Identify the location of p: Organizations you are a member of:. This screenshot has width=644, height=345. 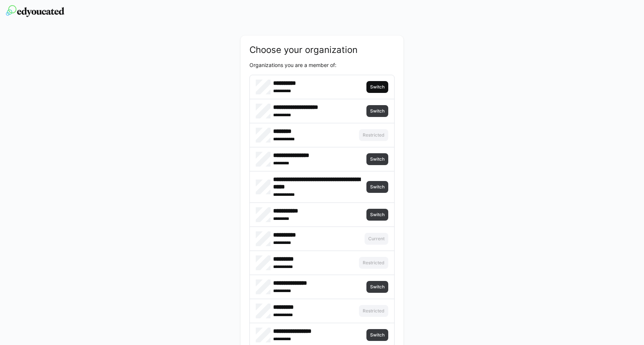
(322, 65).